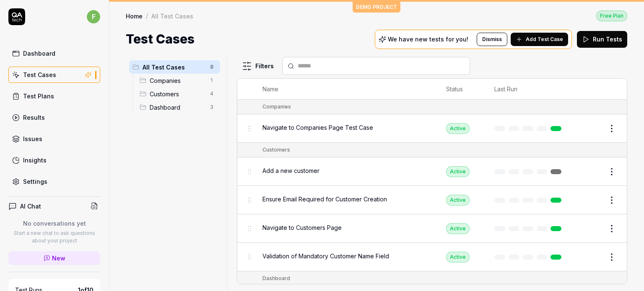 The image size is (644, 291). What do you see at coordinates (174, 67) in the screenshot?
I see `span: All Test Cases` at bounding box center [174, 67].